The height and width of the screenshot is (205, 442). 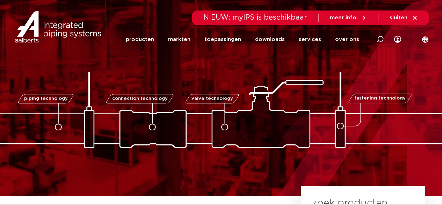 I want to click on a: meer info, so click(x=349, y=18).